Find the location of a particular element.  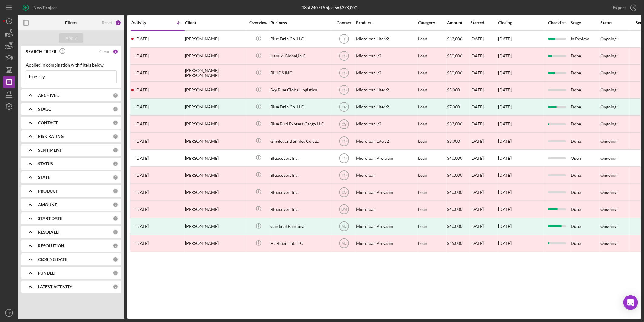

div: In Review is located at coordinates (585, 39).